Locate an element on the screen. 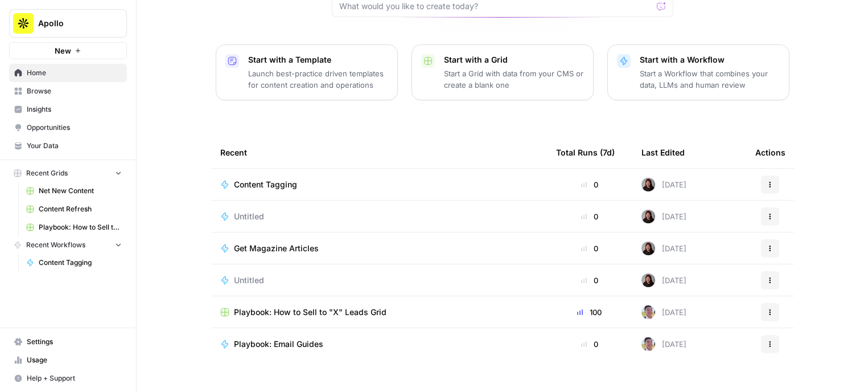 The image size is (868, 392). span: Recent Grids is located at coordinates (47, 173).